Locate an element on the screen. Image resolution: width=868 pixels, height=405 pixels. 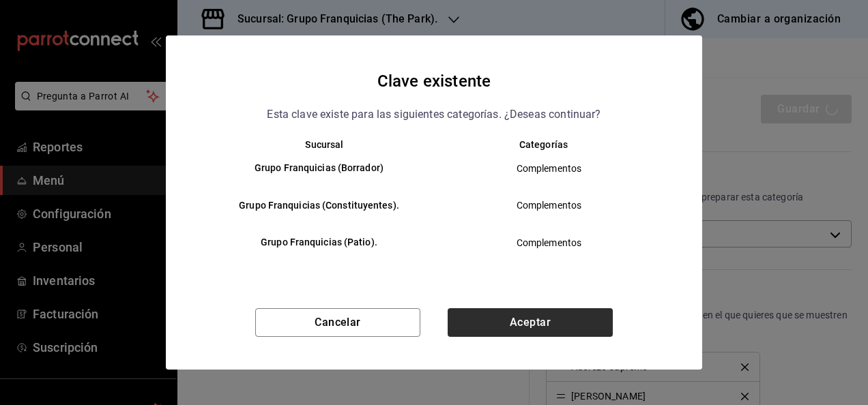
th: Sucursal is located at coordinates (314, 144).